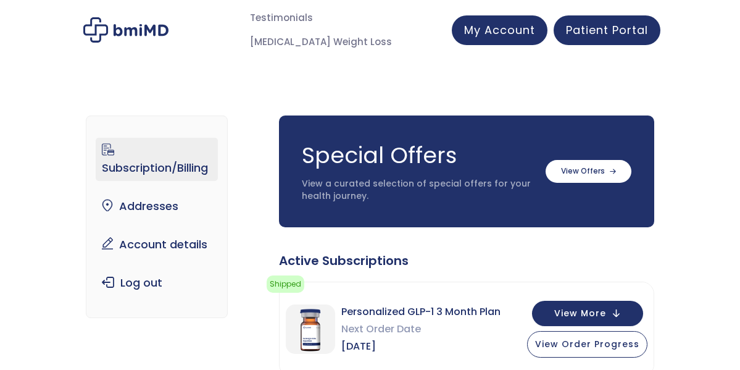  I want to click on a: Patient Portal, so click(606, 30).